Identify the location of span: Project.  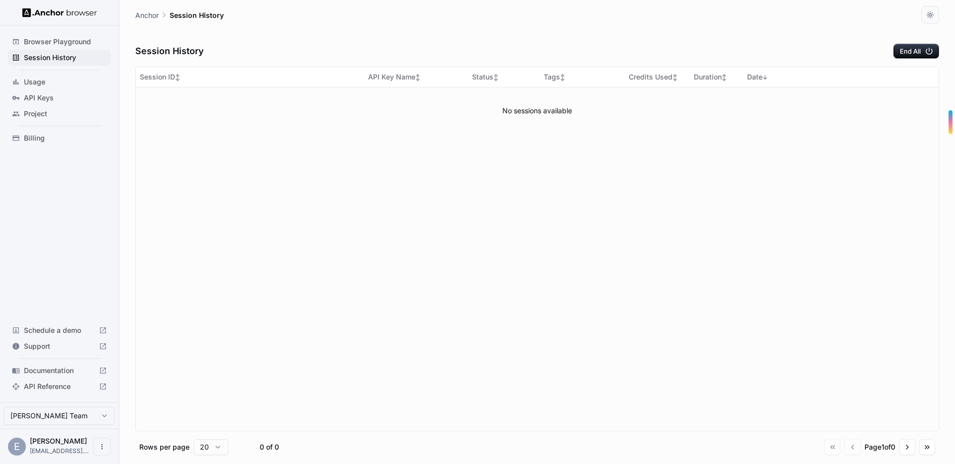
(65, 114).